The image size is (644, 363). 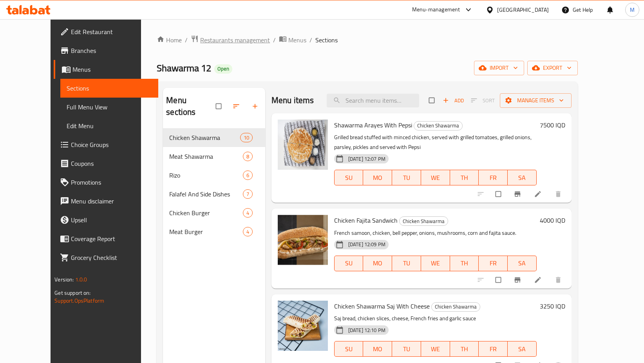 What do you see at coordinates (436, 263) in the screenshot?
I see `span: WE` at bounding box center [436, 263].